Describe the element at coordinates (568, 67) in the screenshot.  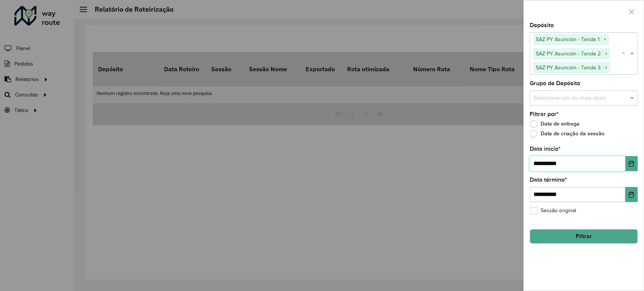
I see `span: SAZ PY Asunción - Tanda 3` at that location.